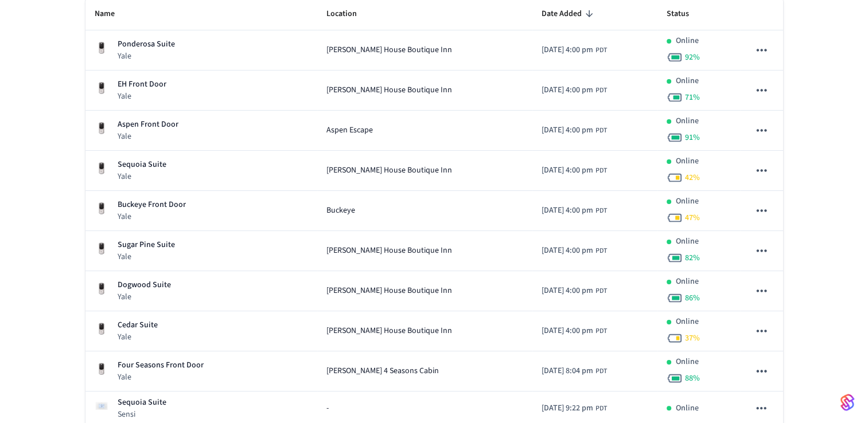  What do you see at coordinates (144, 285) in the screenshot?
I see `p: Dogwood Suite` at bounding box center [144, 285].